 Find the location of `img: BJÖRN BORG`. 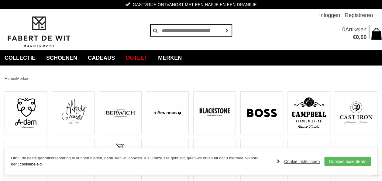

img: BJÖRN BORG is located at coordinates (167, 112).